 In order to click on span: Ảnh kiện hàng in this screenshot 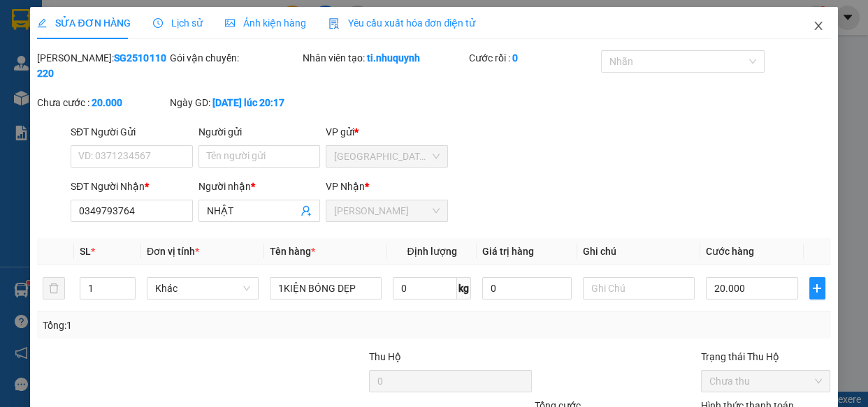, I will do `click(266, 23)`.